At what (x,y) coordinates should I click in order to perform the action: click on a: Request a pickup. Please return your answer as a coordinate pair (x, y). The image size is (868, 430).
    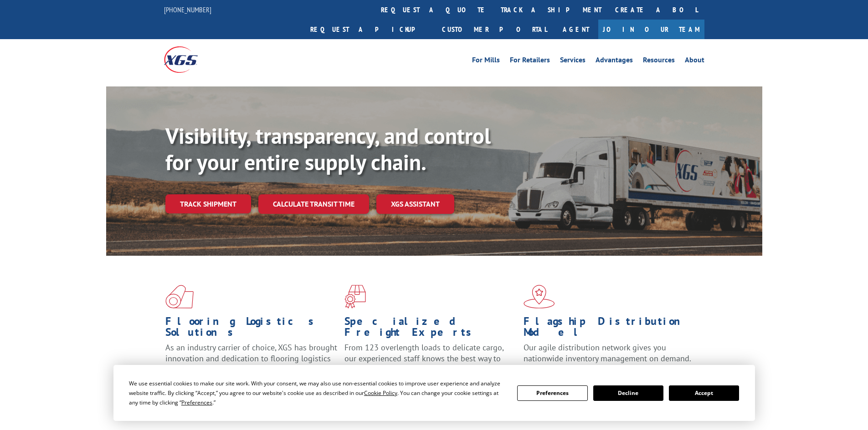
    Looking at the image, I should click on (369, 29).